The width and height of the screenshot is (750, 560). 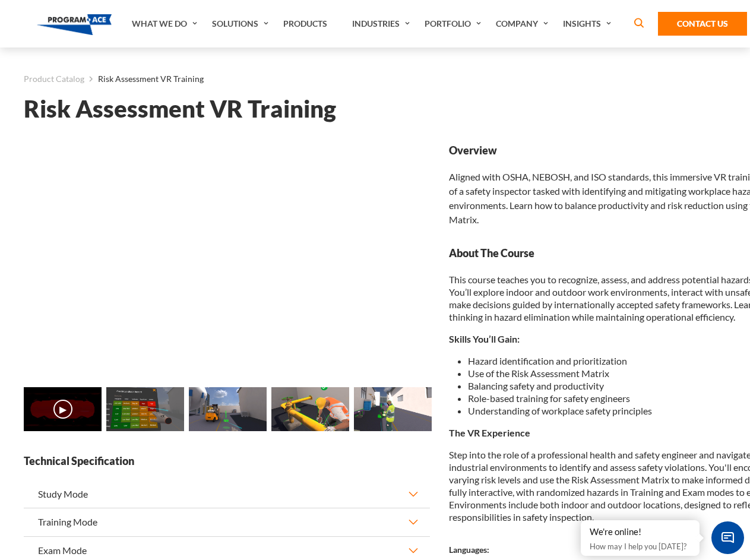 What do you see at coordinates (227, 461) in the screenshot?
I see `strong: Technical Specification` at bounding box center [227, 461].